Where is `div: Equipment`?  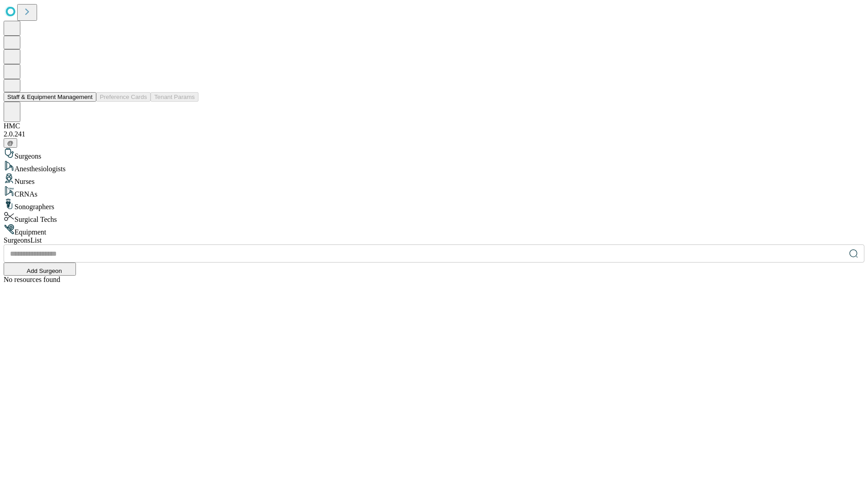 div: Equipment is located at coordinates (434, 230).